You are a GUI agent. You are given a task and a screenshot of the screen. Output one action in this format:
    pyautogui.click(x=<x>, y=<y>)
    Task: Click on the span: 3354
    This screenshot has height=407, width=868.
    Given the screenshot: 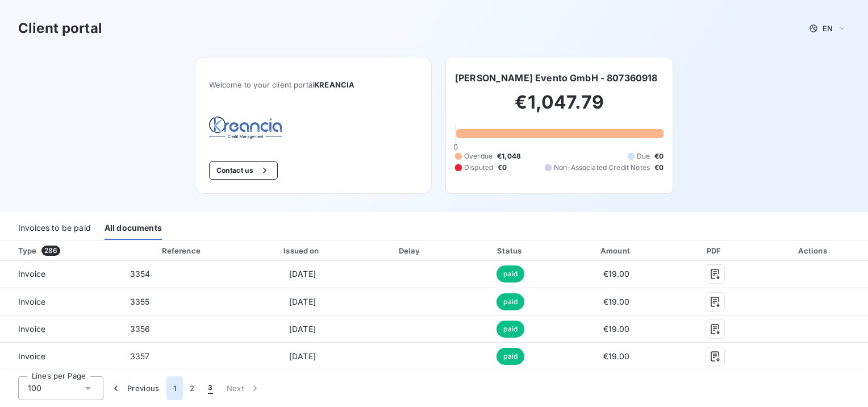 What is the action you would take?
    pyautogui.click(x=140, y=273)
    